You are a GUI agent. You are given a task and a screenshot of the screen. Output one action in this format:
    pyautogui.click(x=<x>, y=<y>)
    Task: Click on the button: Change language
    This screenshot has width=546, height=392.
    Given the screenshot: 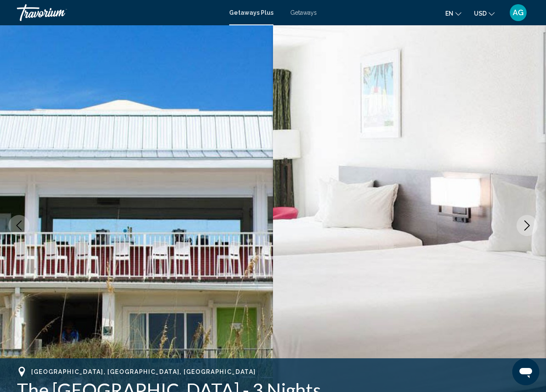 What is the action you would take?
    pyautogui.click(x=454, y=13)
    